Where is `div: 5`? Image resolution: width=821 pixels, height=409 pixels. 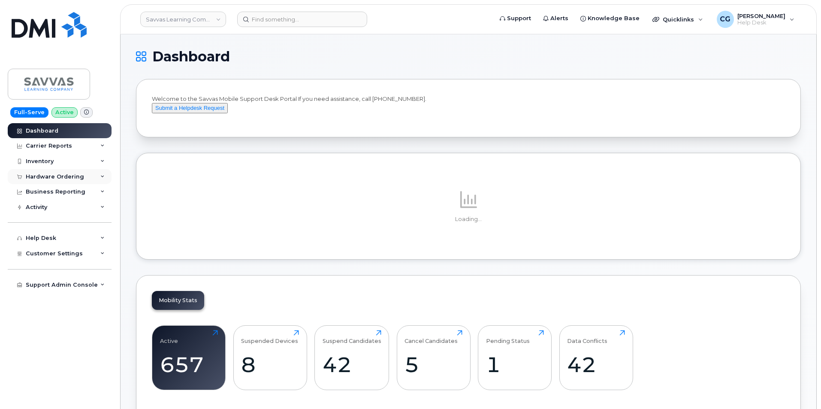 div: 5 is located at coordinates (433, 364).